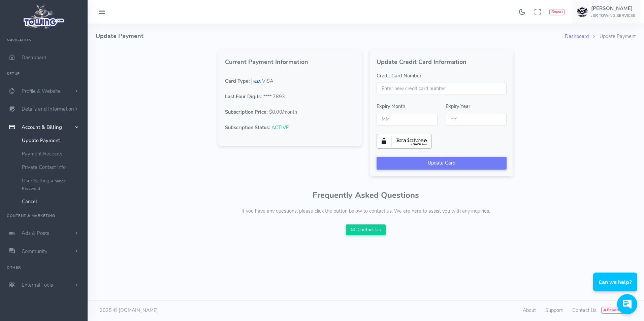 This screenshot has width=644, height=321. Describe the element at coordinates (244, 97) in the screenshot. I see `span: Last Four Digits:` at that location.